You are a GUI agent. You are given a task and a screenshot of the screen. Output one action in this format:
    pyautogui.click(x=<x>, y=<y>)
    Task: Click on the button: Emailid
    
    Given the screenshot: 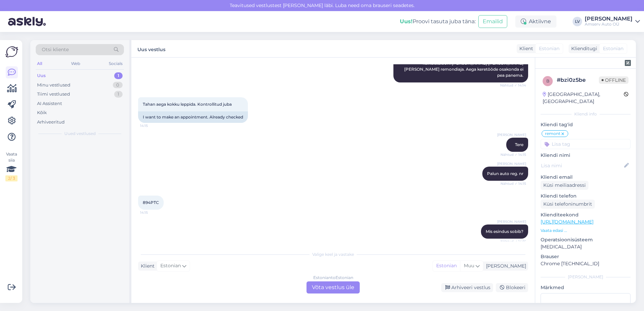 What is the action you would take?
    pyautogui.click(x=493, y=21)
    